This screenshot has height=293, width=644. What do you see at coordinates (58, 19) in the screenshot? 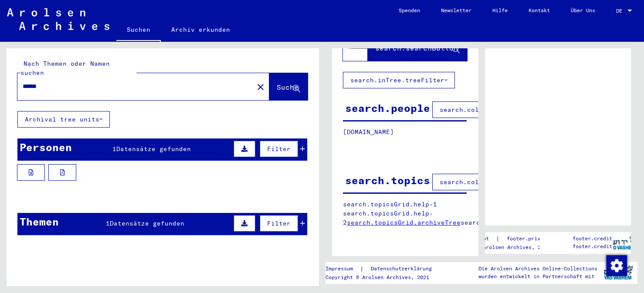
I see `img: Arolsen_neg.svg` at bounding box center [58, 19].